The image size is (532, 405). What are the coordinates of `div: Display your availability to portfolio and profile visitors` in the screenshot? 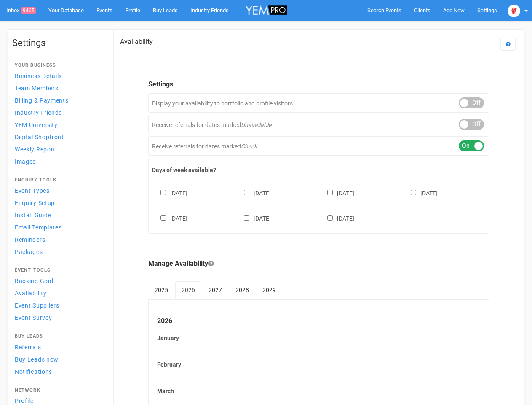 It's located at (319, 103).